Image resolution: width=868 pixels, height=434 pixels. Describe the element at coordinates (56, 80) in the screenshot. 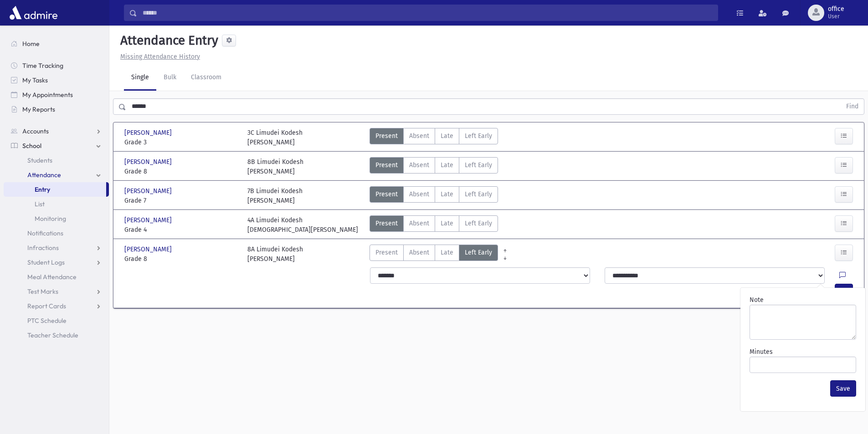

I see `a: My Tasks` at that location.